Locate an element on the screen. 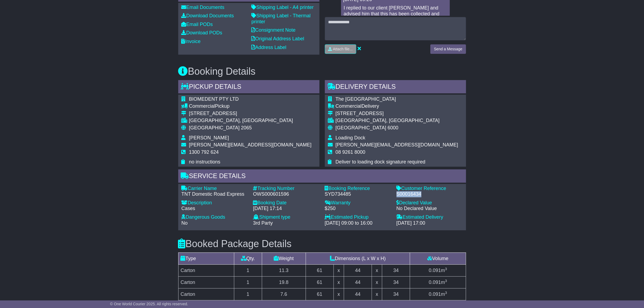 The height and width of the screenshot is (308, 644). div: Dangerous Goods is located at coordinates (214, 217).